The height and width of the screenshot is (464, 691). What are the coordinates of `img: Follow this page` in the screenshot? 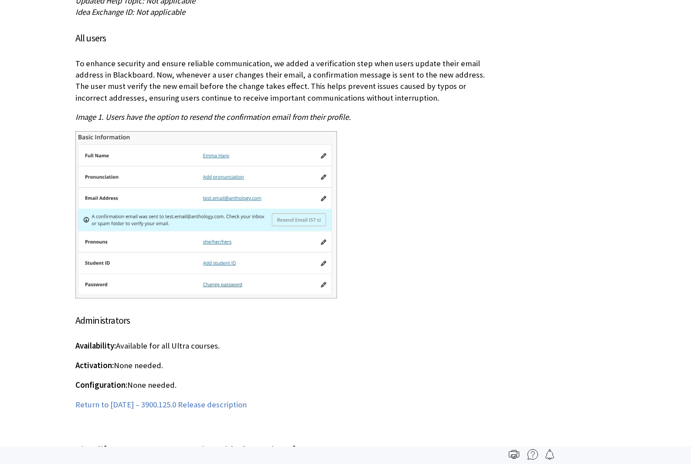 It's located at (550, 455).